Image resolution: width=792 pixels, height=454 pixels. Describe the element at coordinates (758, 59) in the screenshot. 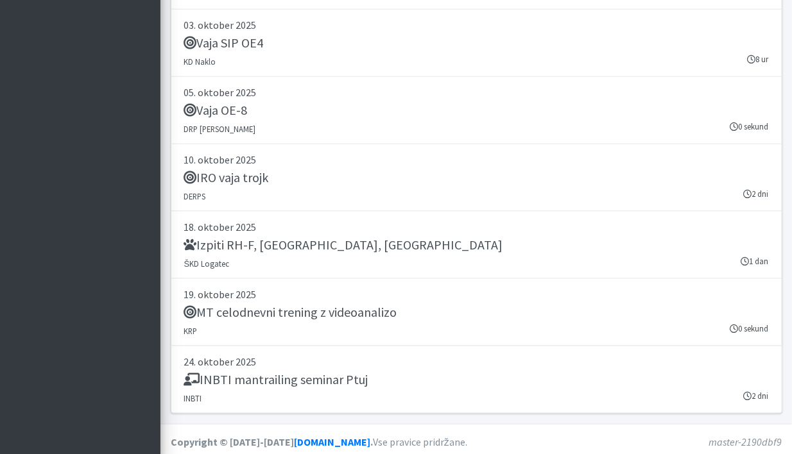

I see `small: 8 ur` at that location.